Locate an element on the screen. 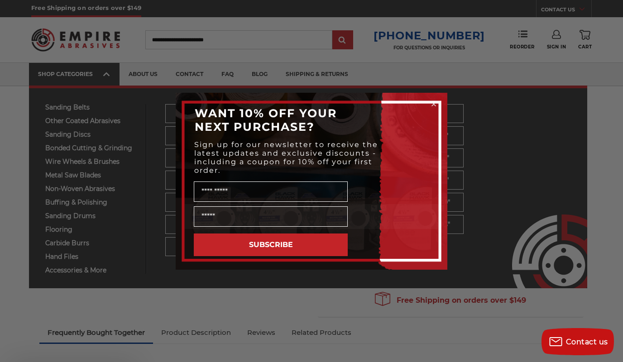 The image size is (623, 362). span: Sign up for our newsletter to receive the latest updates and exclusive discounts - including a co... is located at coordinates (286, 157).